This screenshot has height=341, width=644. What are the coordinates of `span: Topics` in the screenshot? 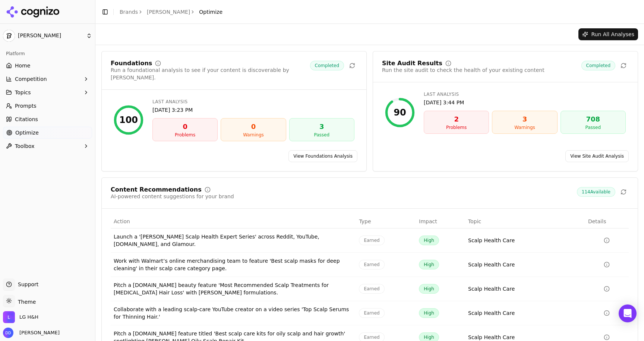 It's located at (23, 92).